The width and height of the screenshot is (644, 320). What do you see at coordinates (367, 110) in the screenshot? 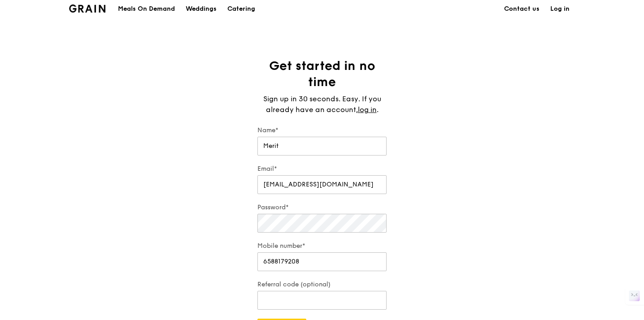
I see `a: log in` at bounding box center [367, 110].